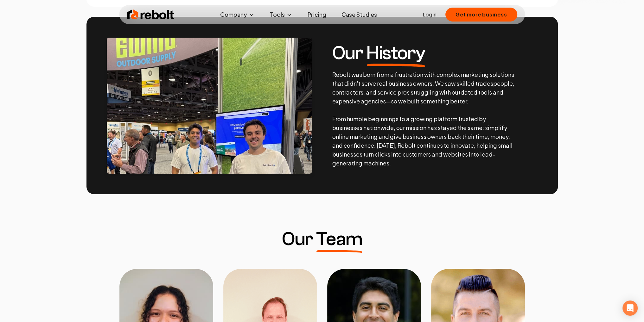 The width and height of the screenshot is (644, 322). I want to click on button: Tools, so click(281, 15).